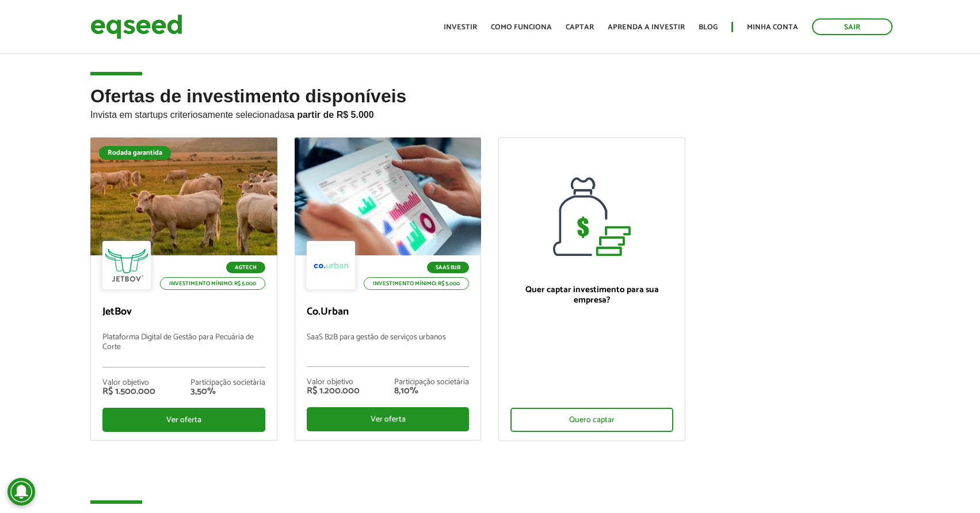 This screenshot has height=513, width=980. Describe the element at coordinates (333, 391) in the screenshot. I see `div: R$ 1.200.000` at that location.